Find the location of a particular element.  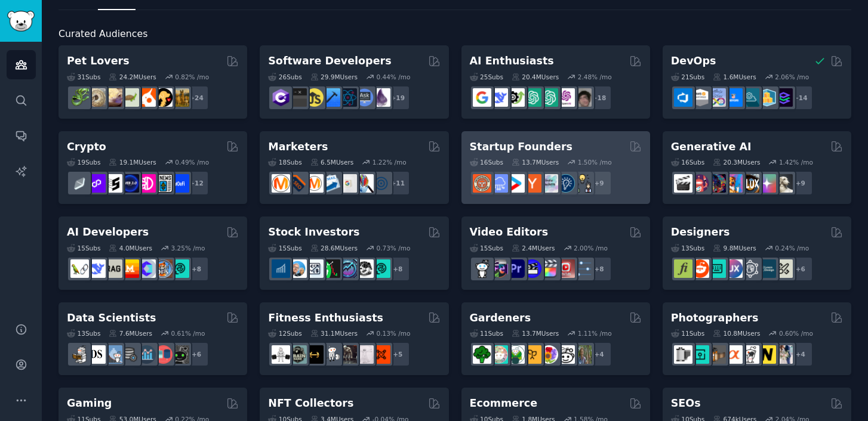

h2: Fitness Enthusiasts is located at coordinates (326, 318).